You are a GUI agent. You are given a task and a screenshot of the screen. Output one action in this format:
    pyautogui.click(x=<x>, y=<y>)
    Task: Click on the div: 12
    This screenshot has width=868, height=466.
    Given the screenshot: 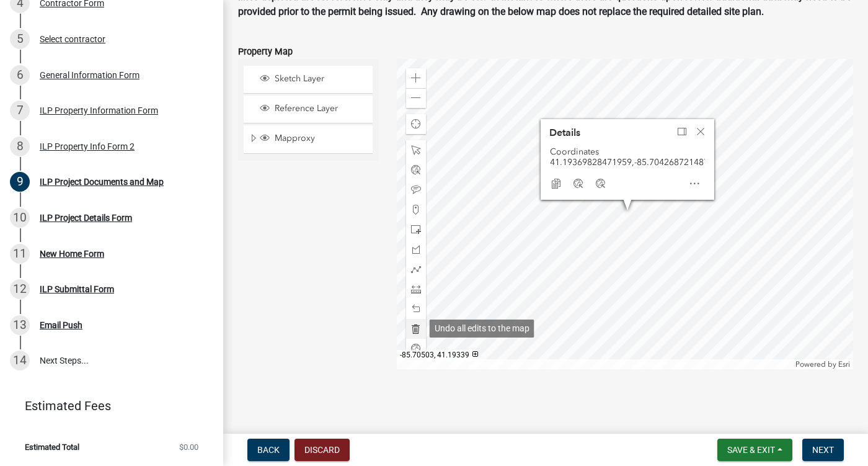 What is the action you would take?
    pyautogui.click(x=20, y=289)
    